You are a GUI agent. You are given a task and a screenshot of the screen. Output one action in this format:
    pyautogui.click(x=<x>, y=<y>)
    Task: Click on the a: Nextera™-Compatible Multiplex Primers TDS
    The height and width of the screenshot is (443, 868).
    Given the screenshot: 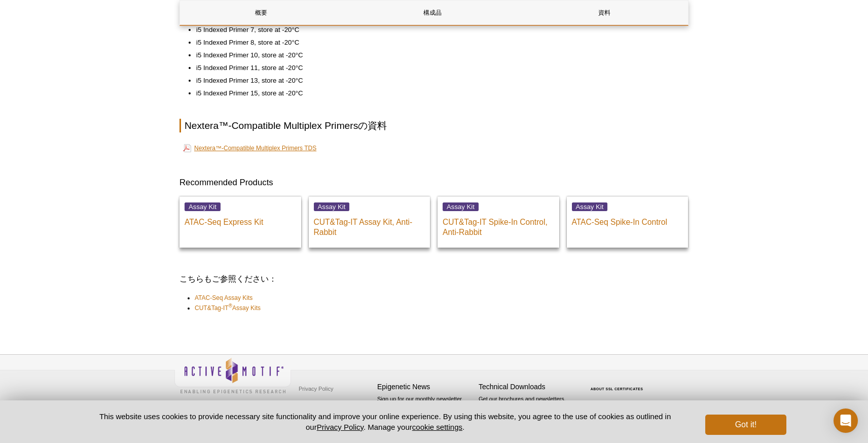 What is the action you would take?
    pyautogui.click(x=249, y=148)
    